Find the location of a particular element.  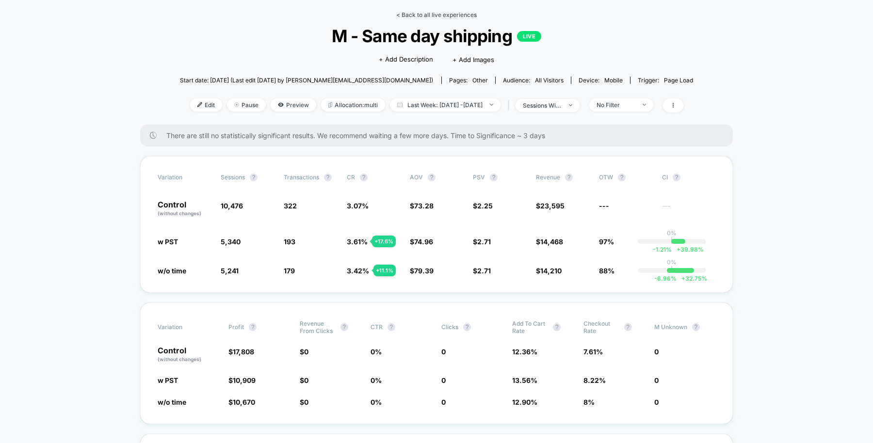

span: AOV is located at coordinates (416, 177).